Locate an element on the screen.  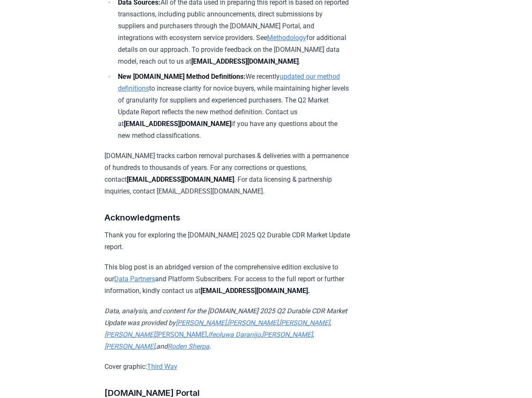
h3: Acknowledgments is located at coordinates (227, 217).